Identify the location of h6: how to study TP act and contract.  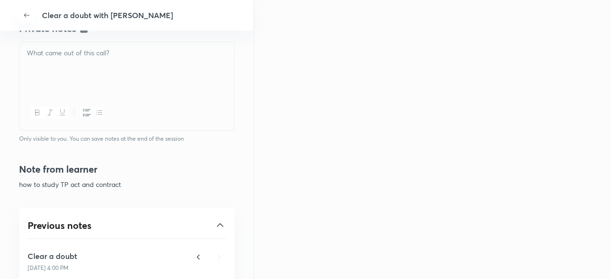
(127, 184).